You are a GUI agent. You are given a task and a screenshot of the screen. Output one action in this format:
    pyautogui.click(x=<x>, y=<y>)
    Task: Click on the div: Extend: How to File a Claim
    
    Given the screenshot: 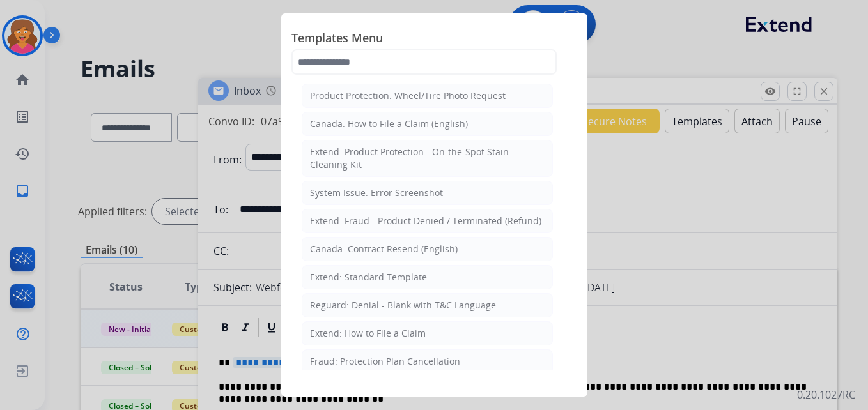 What is the action you would take?
    pyautogui.click(x=368, y=334)
    